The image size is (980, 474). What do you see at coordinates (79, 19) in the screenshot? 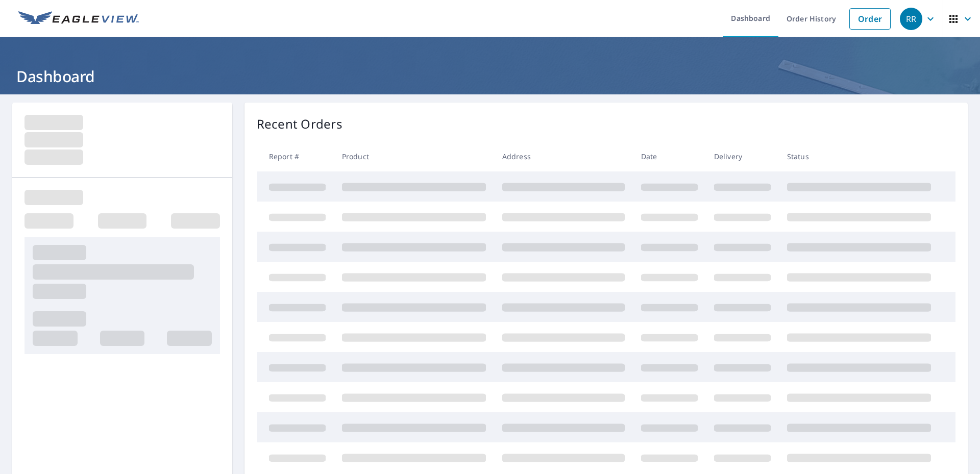
I see `img: EV Logo` at bounding box center [79, 19].